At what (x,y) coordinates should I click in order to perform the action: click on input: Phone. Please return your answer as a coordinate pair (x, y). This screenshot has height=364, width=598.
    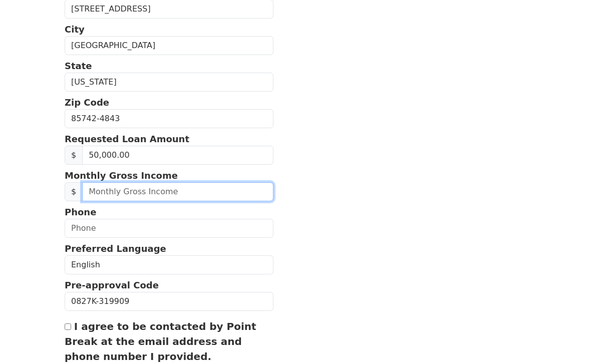
    Looking at the image, I should click on (169, 228).